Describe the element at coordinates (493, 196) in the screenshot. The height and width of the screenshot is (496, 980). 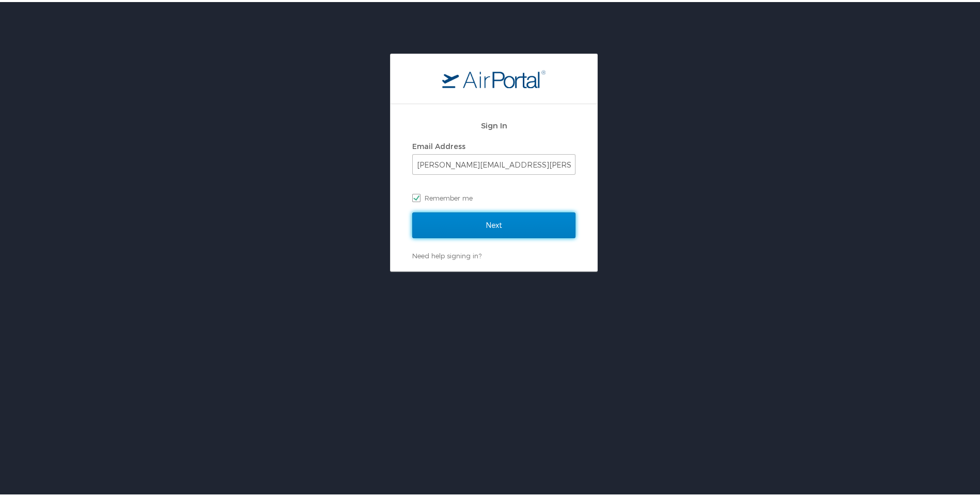
I see `label: Remember me` at that location.